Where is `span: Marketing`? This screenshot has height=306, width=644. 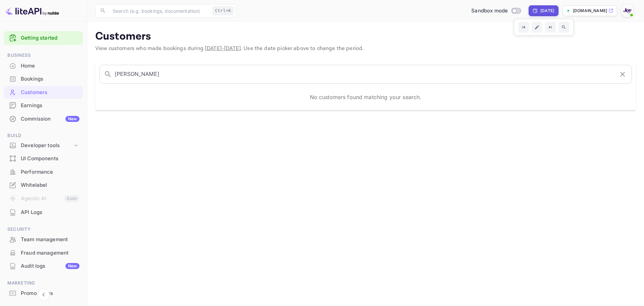
span: Marketing is located at coordinates (43, 283).